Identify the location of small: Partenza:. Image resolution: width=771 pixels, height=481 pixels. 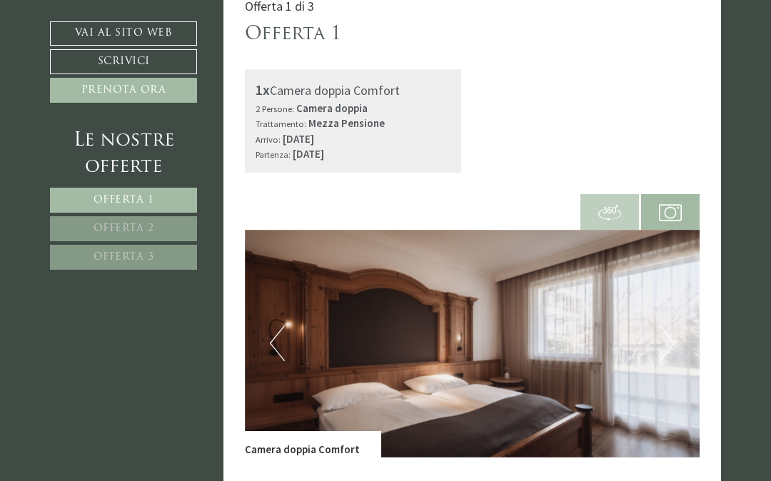
(273, 154).